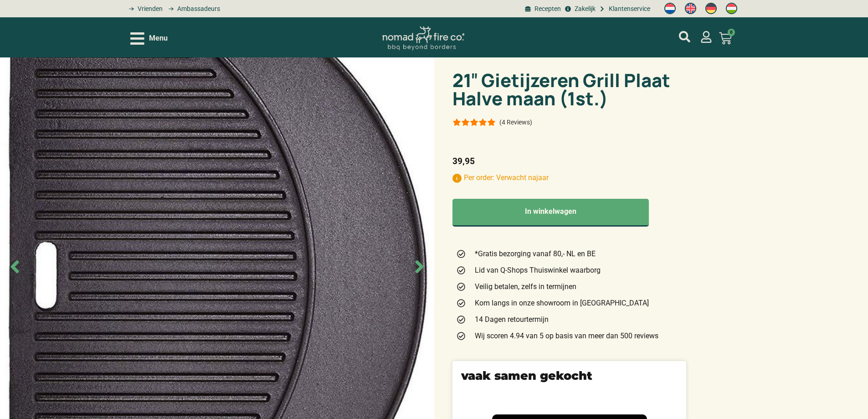  What do you see at coordinates (711, 8) in the screenshot?
I see `img: Duits` at bounding box center [711, 8].